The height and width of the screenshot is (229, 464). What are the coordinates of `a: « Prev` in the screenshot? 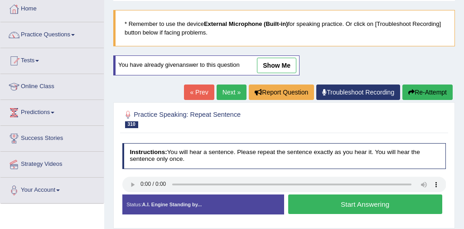 It's located at (199, 92).